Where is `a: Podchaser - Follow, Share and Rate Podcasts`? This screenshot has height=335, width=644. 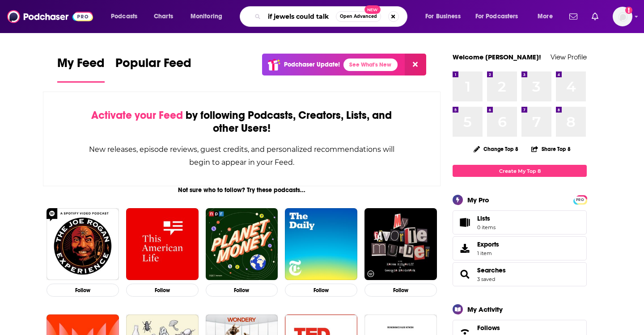 a: Podchaser - Follow, Share and Rate Podcasts is located at coordinates (50, 16).